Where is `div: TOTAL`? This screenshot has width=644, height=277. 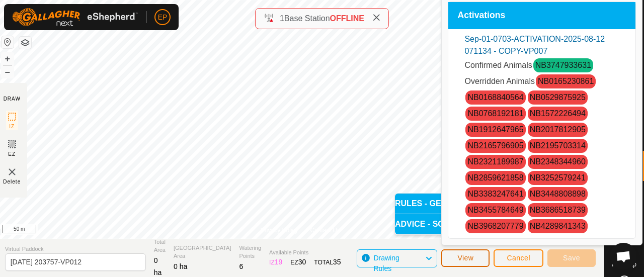
div: TOTAL is located at coordinates (327, 262).